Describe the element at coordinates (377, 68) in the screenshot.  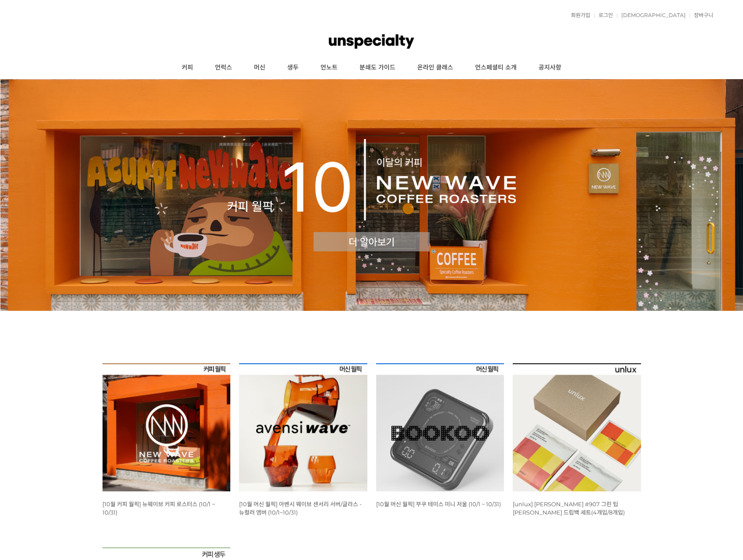
I see `a: 분쇄도 가이드` at that location.